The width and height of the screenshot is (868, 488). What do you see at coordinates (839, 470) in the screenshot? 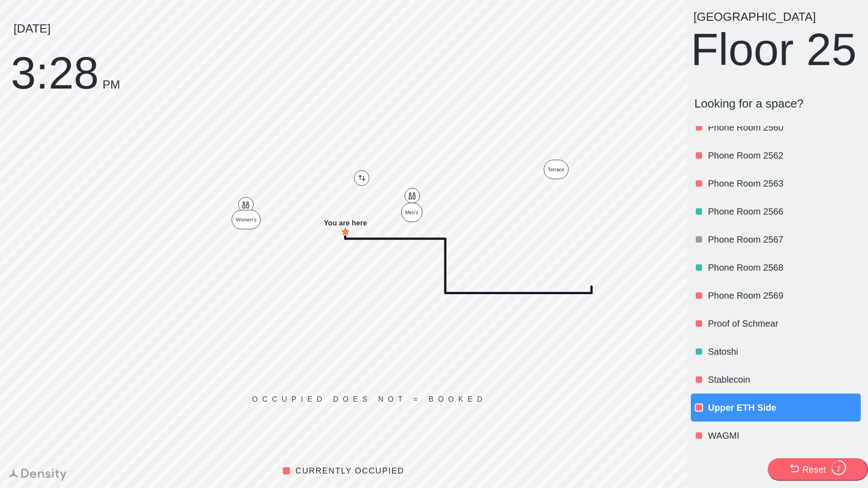
I see `div: 7` at bounding box center [839, 470].